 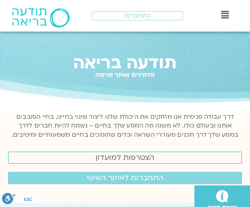 What do you see at coordinates (137, 16) in the screenshot?
I see `span: התחברות` at bounding box center [137, 16].